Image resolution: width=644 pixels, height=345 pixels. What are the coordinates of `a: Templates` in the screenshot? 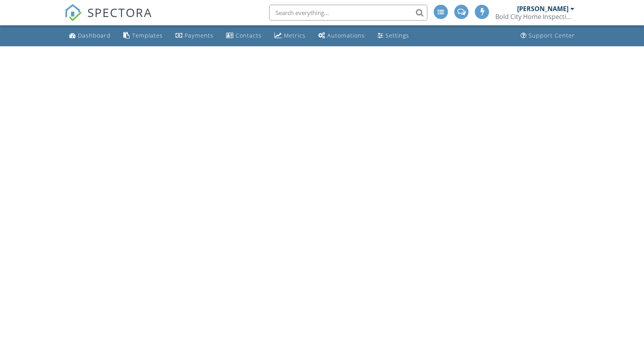 It's located at (143, 35).